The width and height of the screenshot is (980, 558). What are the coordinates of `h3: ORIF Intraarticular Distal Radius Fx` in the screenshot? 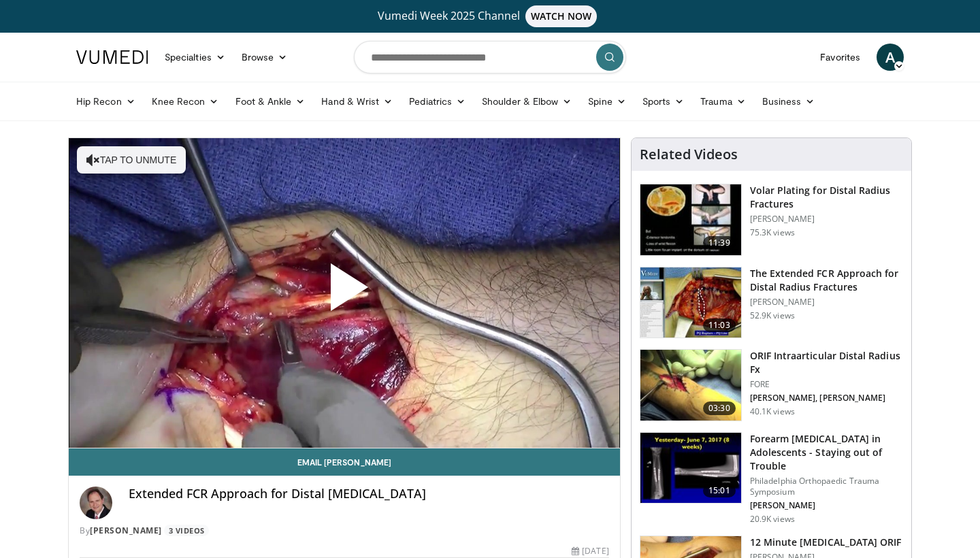 It's located at (826, 362).